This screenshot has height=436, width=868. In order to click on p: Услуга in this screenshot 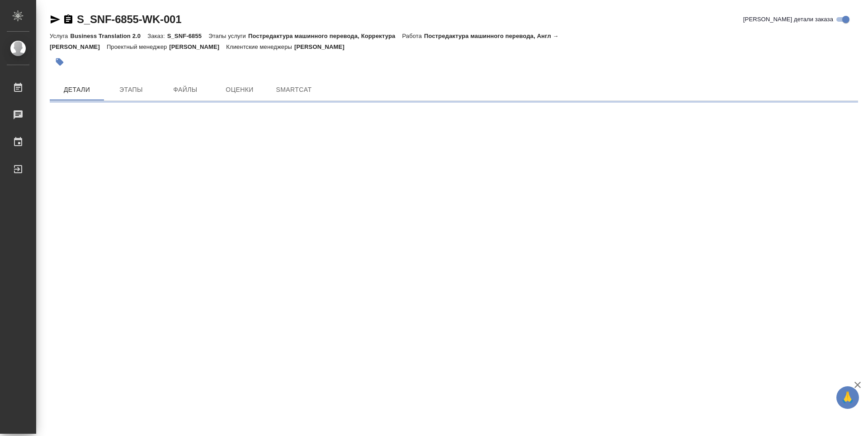, I will do `click(59, 36)`.